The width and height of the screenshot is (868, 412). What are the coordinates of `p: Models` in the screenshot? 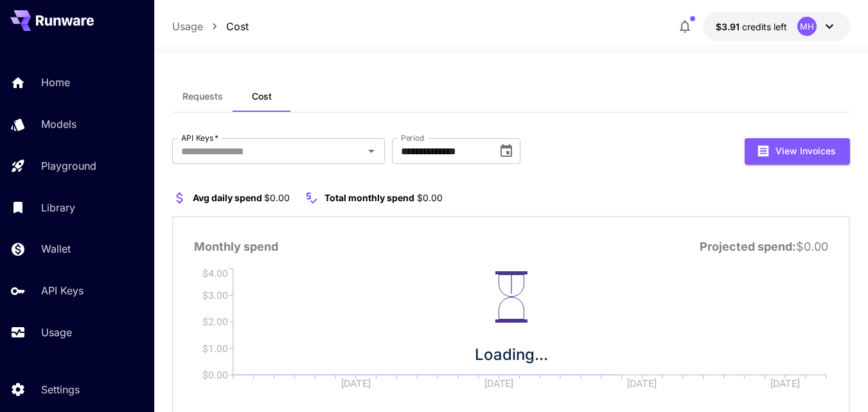 It's located at (59, 124).